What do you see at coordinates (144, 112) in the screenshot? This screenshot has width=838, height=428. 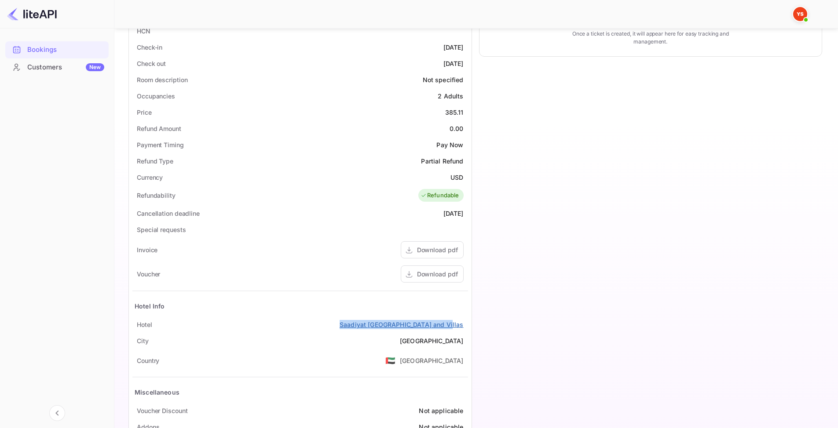 I see `div: Price` at bounding box center [144, 112].